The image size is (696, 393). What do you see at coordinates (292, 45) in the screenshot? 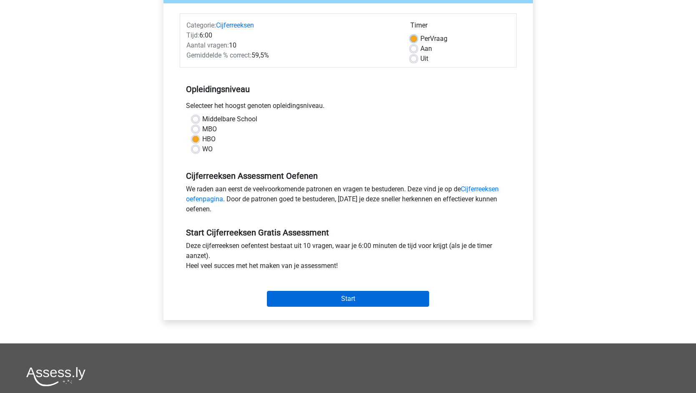
I see `div: 10` at bounding box center [292, 45].